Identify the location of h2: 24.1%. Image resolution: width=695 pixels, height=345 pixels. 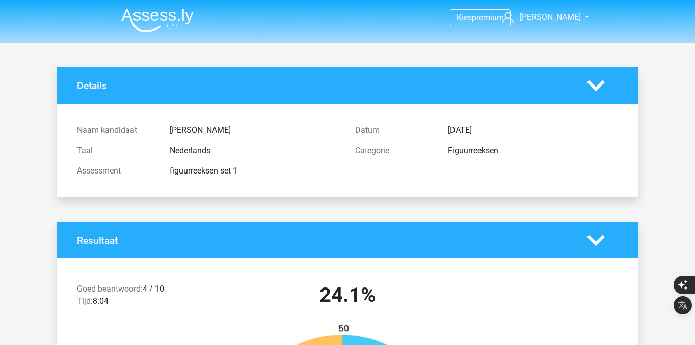
(347, 295).